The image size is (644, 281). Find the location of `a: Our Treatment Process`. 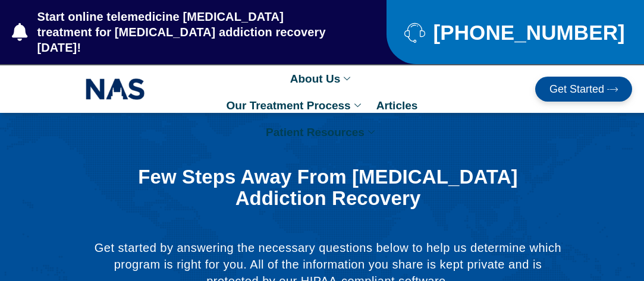

a: Our Treatment Process is located at coordinates (296, 105).